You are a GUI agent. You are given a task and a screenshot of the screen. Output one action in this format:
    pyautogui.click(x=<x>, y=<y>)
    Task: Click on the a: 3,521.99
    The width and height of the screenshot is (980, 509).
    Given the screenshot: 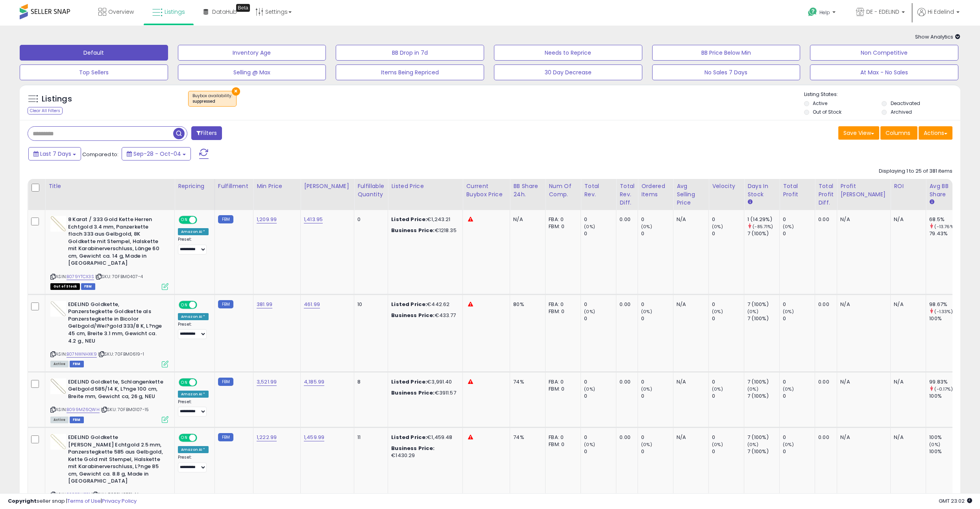 What is the action you would take?
    pyautogui.click(x=266, y=382)
    